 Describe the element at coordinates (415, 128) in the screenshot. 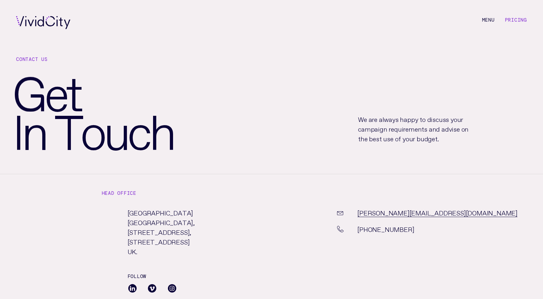

I see `p: We are always happy to discuss your campaign requirements and advise on the best use of your budget.` at that location.